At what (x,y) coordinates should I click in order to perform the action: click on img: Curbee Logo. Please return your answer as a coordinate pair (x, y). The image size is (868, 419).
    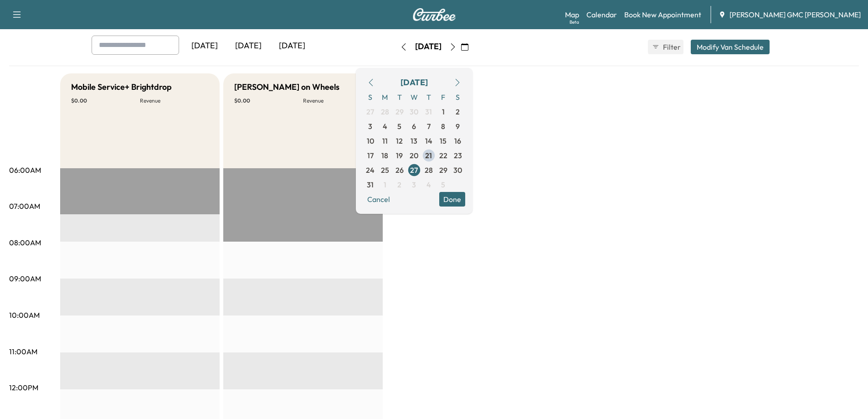
    Looking at the image, I should click on (434, 14).